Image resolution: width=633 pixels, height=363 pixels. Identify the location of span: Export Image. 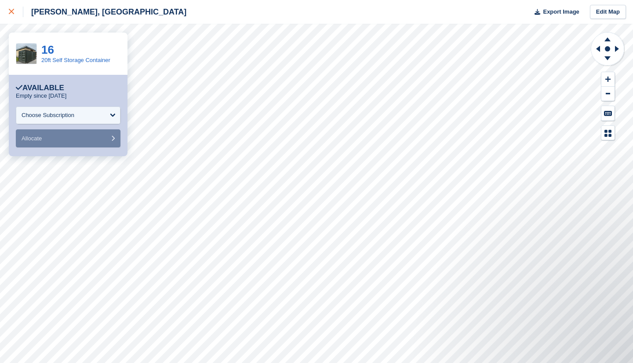
(561, 12).